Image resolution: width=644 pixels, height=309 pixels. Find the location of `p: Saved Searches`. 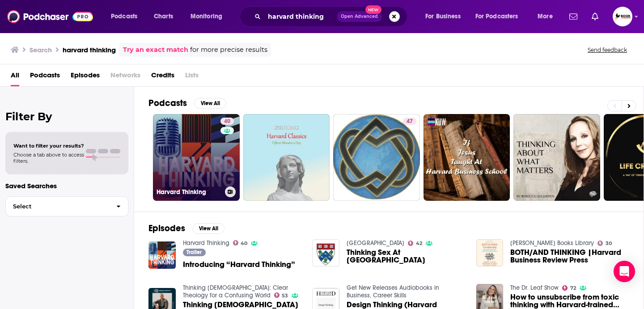

p: Saved Searches is located at coordinates (67, 186).